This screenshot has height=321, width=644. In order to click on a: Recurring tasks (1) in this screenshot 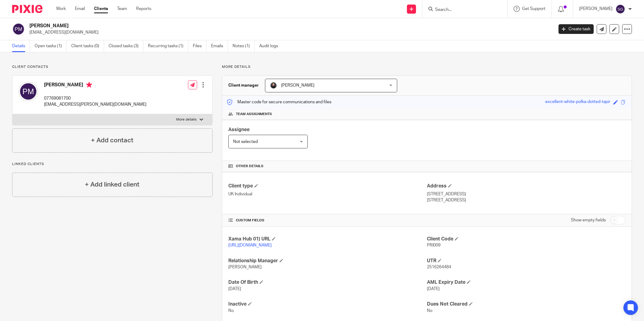, I will do `click(168, 46)`.